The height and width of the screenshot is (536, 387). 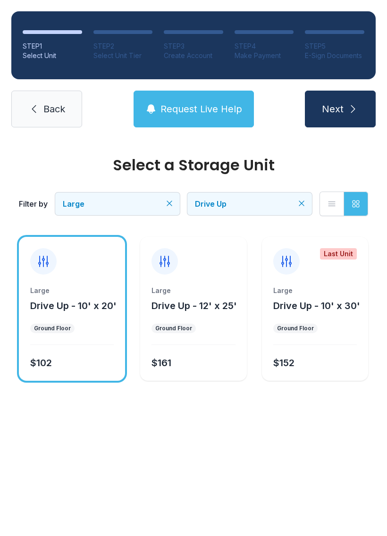 What do you see at coordinates (264, 46) in the screenshot?
I see `div: STEP 4` at bounding box center [264, 46].